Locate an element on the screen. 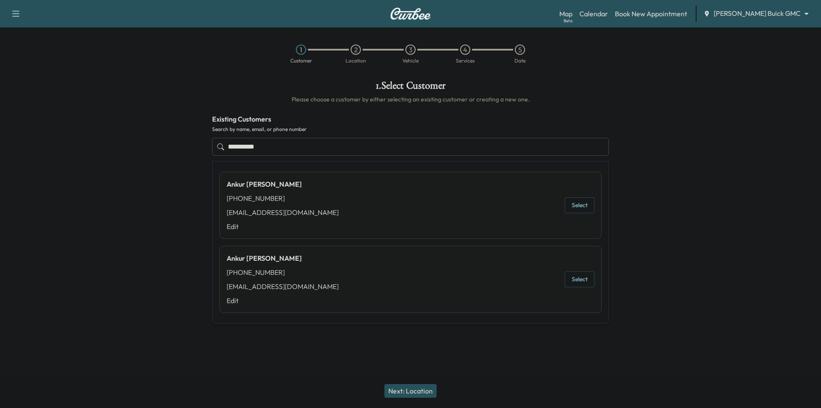 The height and width of the screenshot is (408, 821). h1: 1 . Select Customer is located at coordinates (411, 88).